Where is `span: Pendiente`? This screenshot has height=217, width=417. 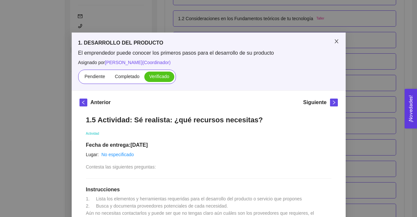
span: Pendiente is located at coordinates (94, 77).